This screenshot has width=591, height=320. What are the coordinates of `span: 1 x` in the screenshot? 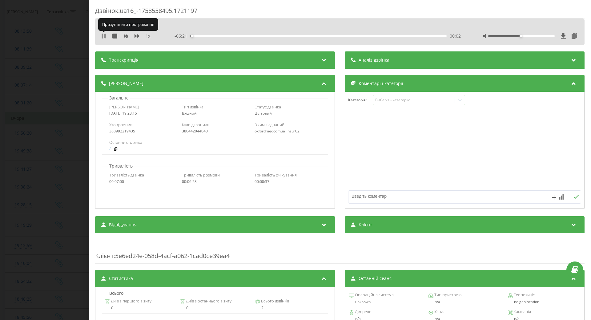 It's located at (148, 36).